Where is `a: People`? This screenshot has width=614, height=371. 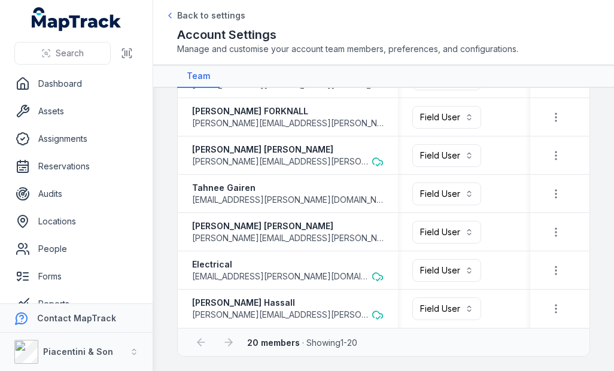 a: People is located at coordinates (76, 249).